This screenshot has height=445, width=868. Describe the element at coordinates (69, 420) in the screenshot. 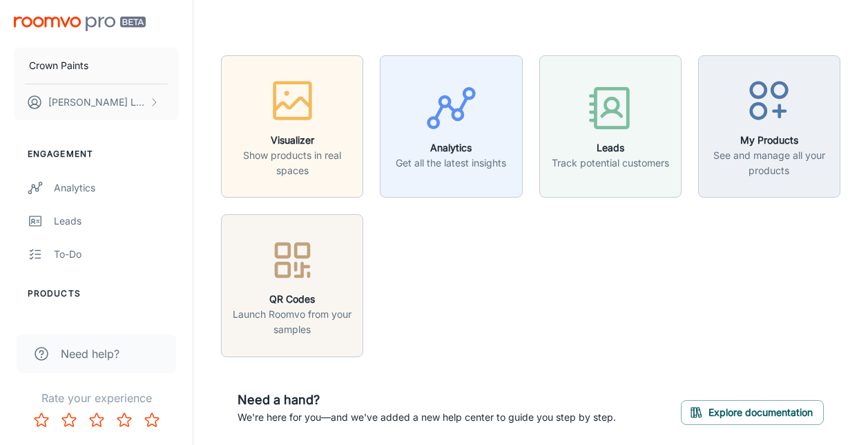

I see `button: Rate 2 star` at that location.